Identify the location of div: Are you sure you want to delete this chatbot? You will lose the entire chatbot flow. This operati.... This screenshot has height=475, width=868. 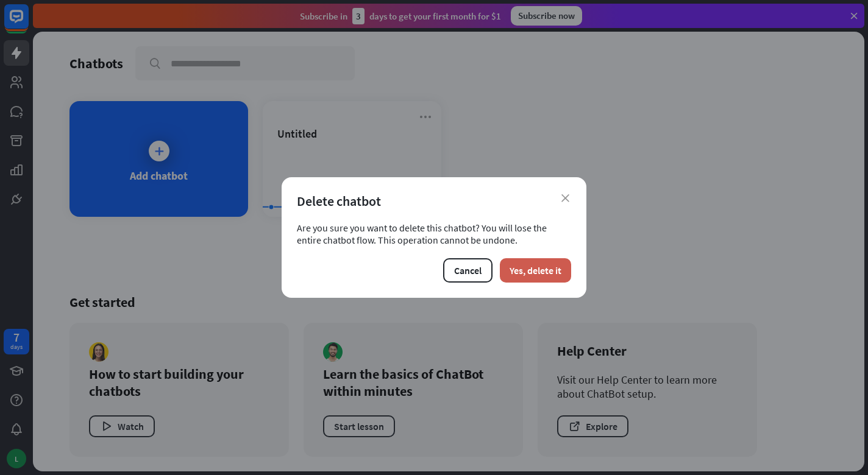
(434, 234).